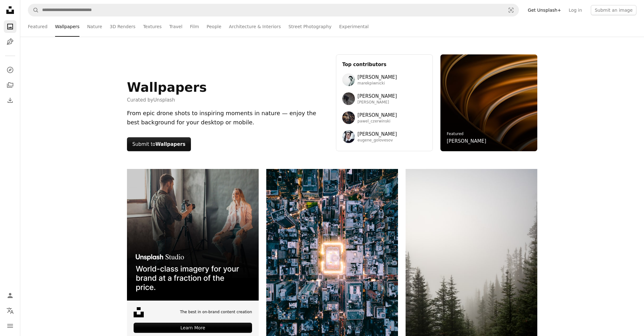 Image resolution: width=644 pixels, height=336 pixels. I want to click on span: eugene_golovesov, so click(377, 140).